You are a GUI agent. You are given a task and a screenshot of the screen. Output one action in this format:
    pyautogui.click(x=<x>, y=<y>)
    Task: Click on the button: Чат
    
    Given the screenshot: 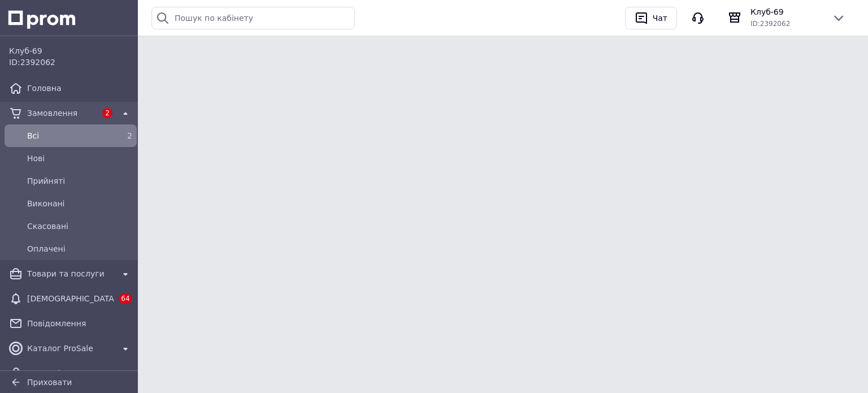 What is the action you would take?
    pyautogui.click(x=651, y=18)
    